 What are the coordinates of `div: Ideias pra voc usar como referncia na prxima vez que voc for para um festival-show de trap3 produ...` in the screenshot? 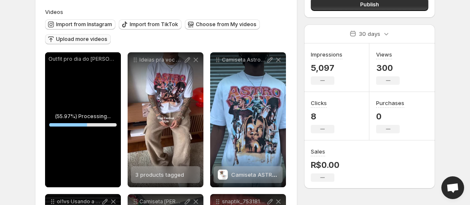 It's located at (166, 120).